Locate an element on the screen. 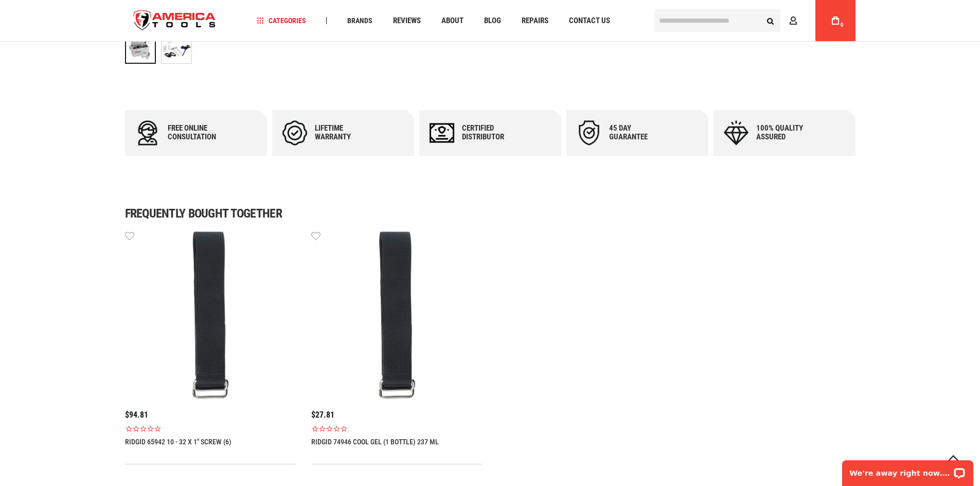 The width and height of the screenshot is (980, 486). div: RIDGID 69707 VELCRO STRAPS (SET OF 2) is located at coordinates (177, 48).